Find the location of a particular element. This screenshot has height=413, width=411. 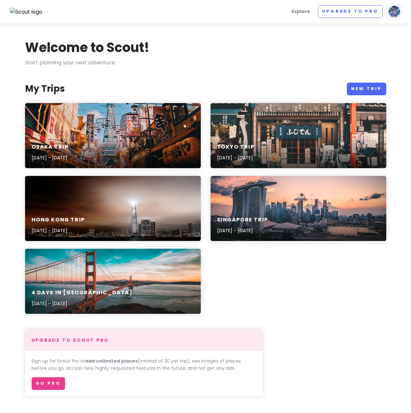

a: New Trip is located at coordinates (366, 89).